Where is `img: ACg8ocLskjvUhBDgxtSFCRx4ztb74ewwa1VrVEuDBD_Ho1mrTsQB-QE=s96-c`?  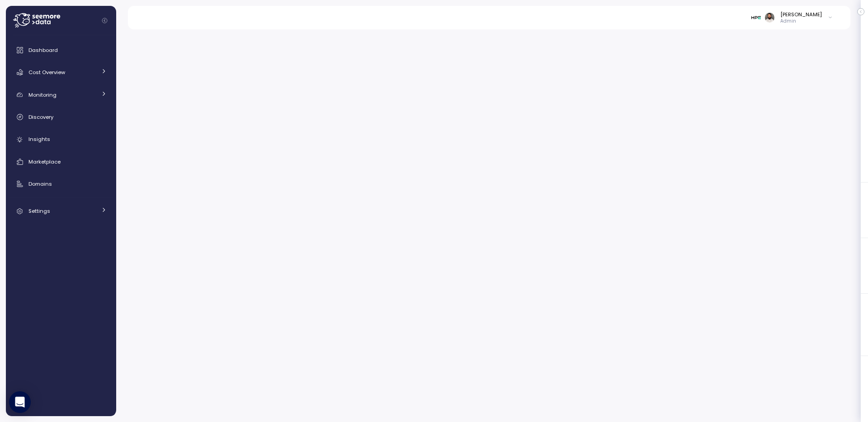 img: ACg8ocLskjvUhBDgxtSFCRx4ztb74ewwa1VrVEuDBD_Ho1mrTsQB-QE=s96-c is located at coordinates (769, 17).